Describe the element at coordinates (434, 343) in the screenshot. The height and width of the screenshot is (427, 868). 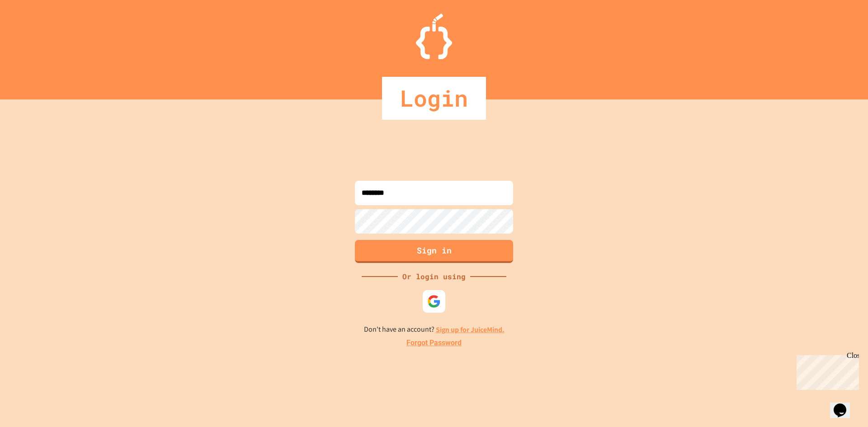
I see `a: Forgot Password` at that location.